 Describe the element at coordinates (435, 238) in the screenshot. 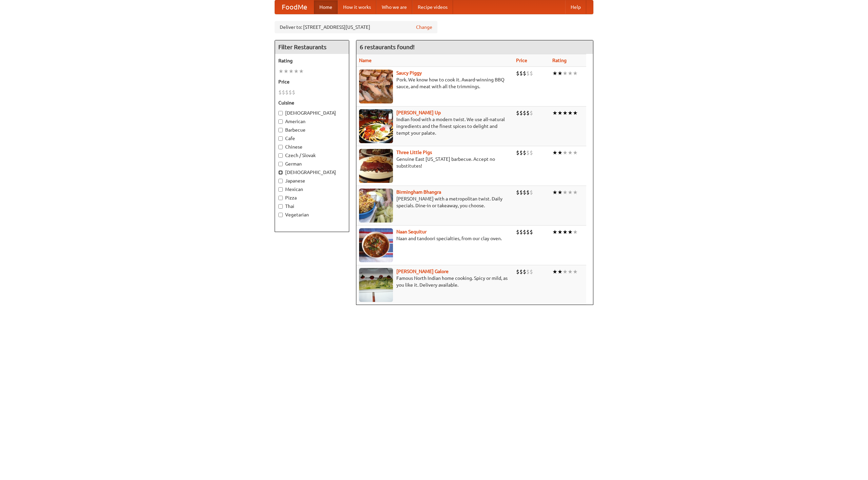

I see `p: Naan and tandoori specialties, from our clay oven.` at that location.